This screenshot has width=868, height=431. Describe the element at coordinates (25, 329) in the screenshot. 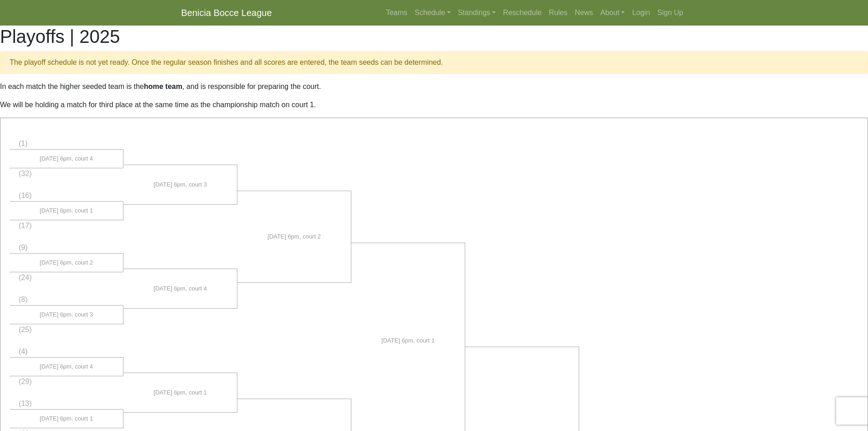

I see `span: (25)` at that location.